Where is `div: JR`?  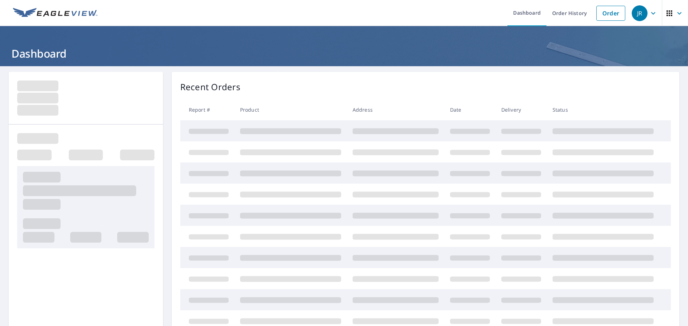
div: JR is located at coordinates (640, 13).